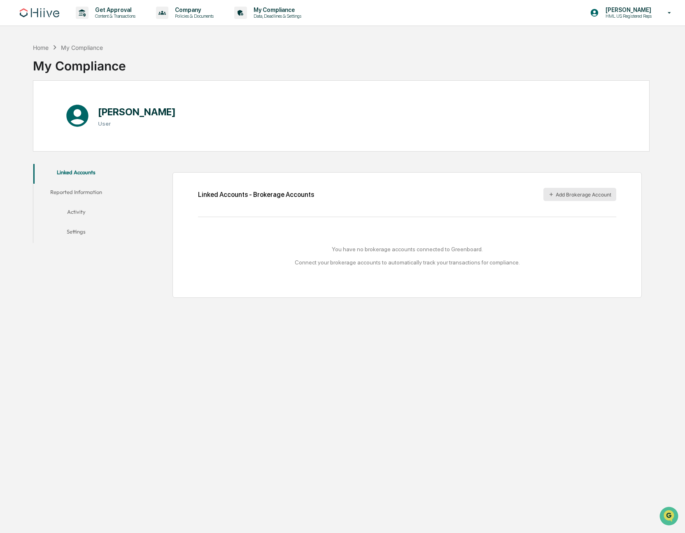  Describe the element at coordinates (76, 174) in the screenshot. I see `button: Linked Accounts` at that location.